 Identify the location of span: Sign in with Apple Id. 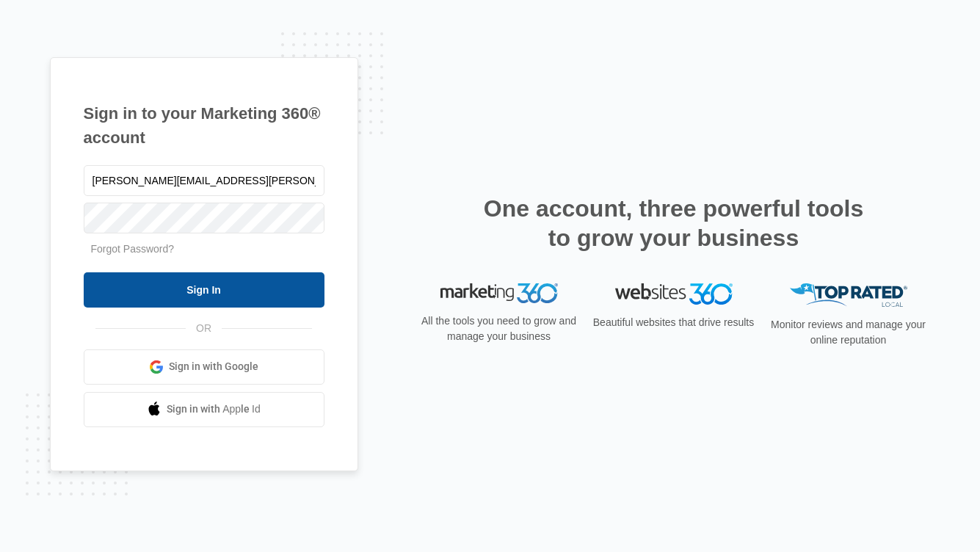
(214, 409).